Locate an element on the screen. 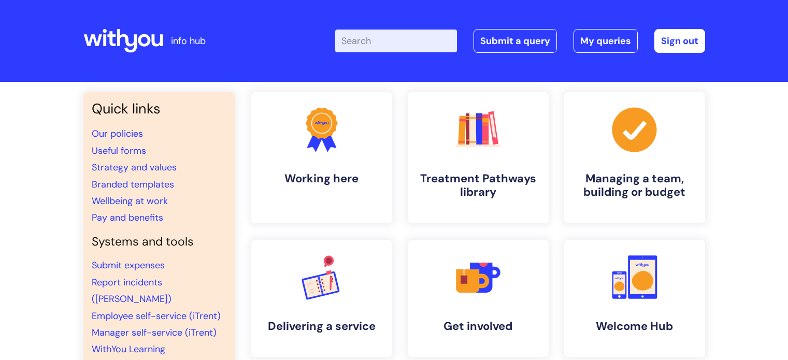  a: WithYou Learning is located at coordinates (128, 349).